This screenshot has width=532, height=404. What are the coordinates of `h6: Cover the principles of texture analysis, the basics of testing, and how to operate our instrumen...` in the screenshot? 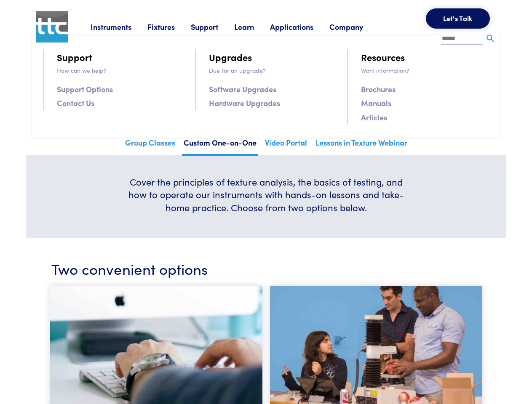 It's located at (266, 195).